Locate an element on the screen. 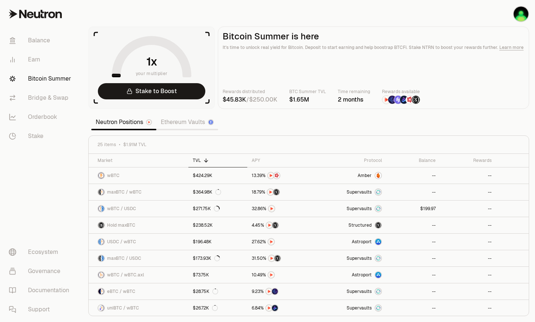 The height and width of the screenshot is (322, 535). span: your multiplier is located at coordinates (152, 74).